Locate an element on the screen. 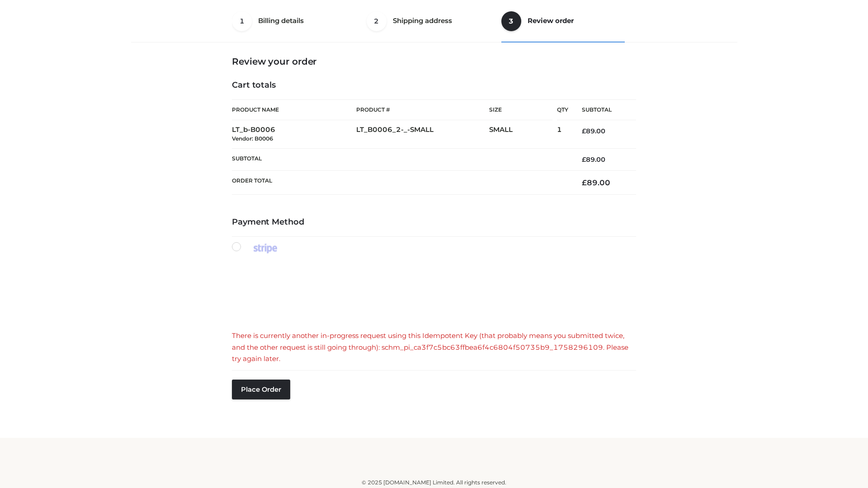  h4: Cart totals is located at coordinates (434, 85).